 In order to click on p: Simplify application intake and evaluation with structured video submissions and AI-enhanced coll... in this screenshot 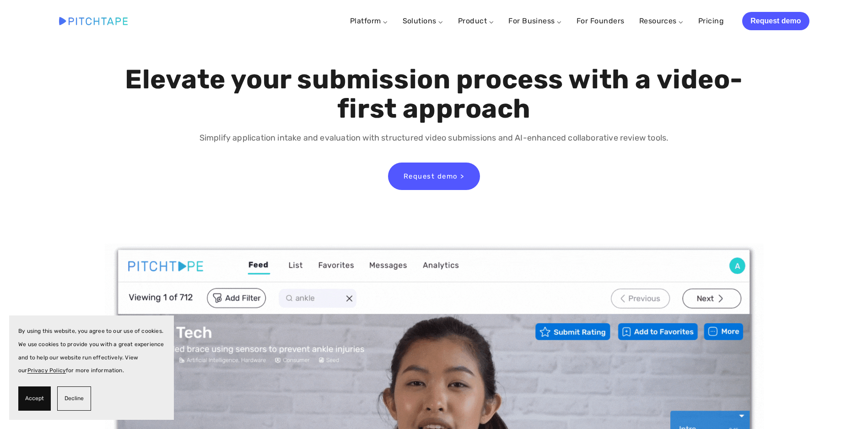, I will do `click(434, 138)`.